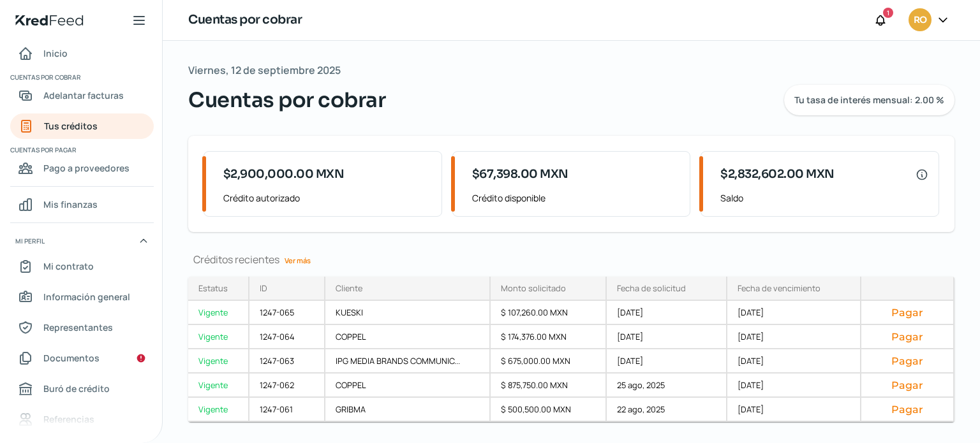  Describe the element at coordinates (81, 54) in the screenshot. I see `a: Inicio` at that location.